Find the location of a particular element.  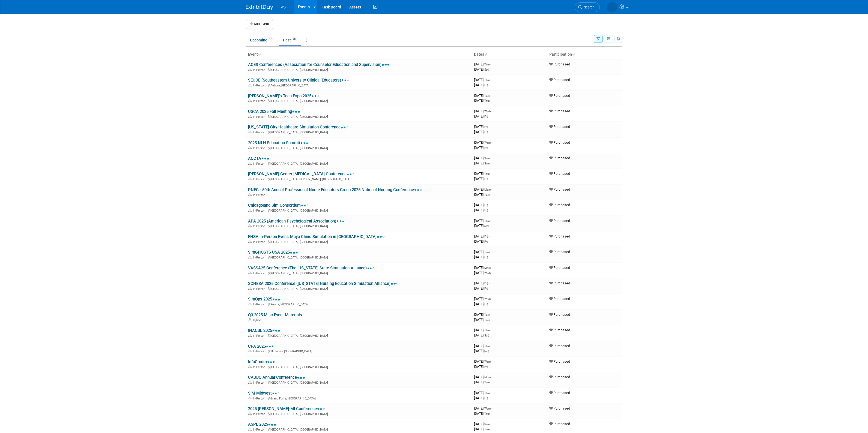

a: ACES Conferences (Association for Counselor Education and Supervision) is located at coordinates (319, 65).